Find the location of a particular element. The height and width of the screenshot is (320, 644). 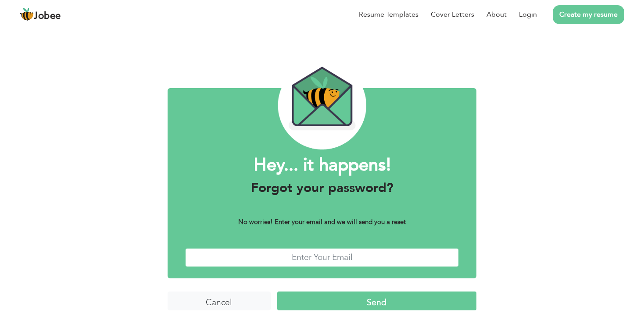

input: Cancel is located at coordinates (219, 301).